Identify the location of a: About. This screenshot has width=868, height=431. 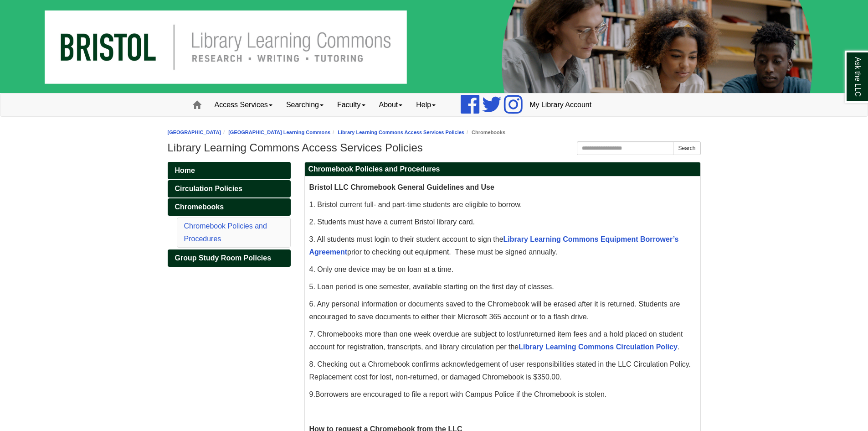
(391, 105).